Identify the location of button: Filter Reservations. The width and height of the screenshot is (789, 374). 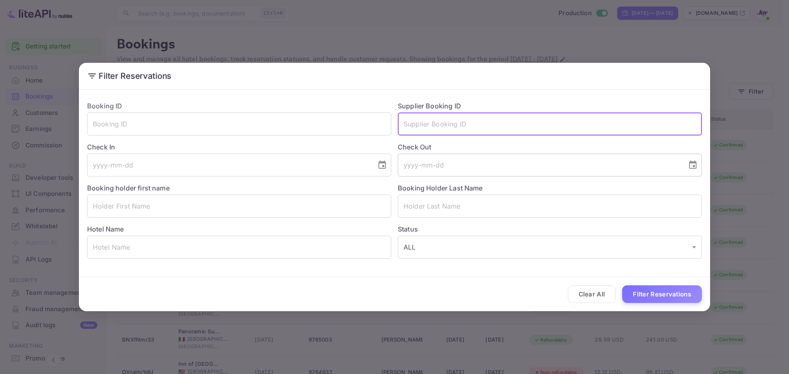
(662, 294).